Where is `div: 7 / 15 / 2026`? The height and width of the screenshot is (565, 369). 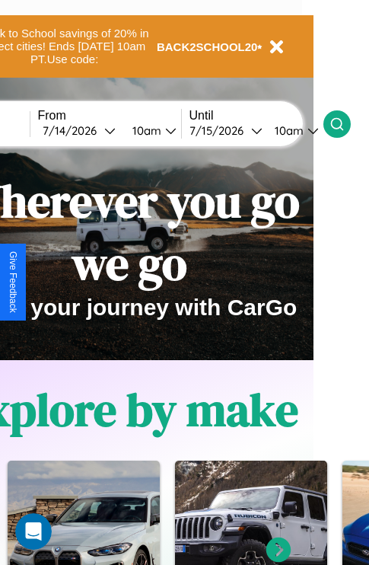
div: 7 / 15 / 2026 is located at coordinates (220, 130).